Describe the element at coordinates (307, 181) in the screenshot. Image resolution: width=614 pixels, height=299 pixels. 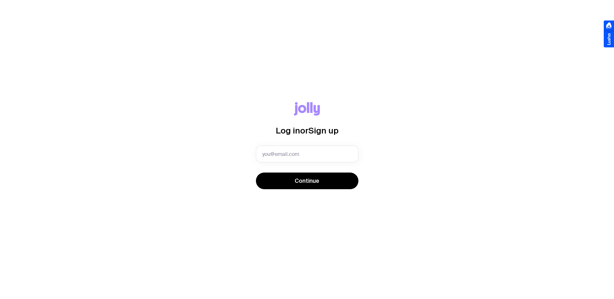
I see `button: Continue` at that location.